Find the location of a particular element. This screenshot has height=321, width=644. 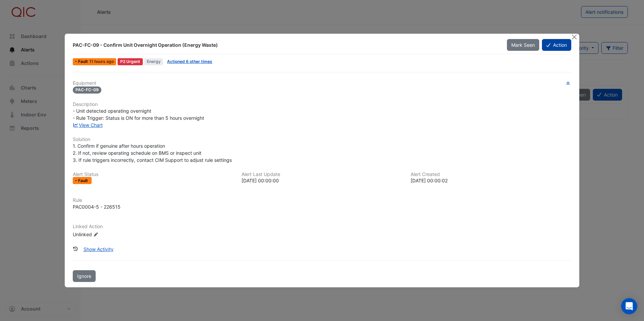

span: - Unit detected operating overnight - Rule Trigger: Status is ON for more than 5 hours overnight is located at coordinates (138, 114).